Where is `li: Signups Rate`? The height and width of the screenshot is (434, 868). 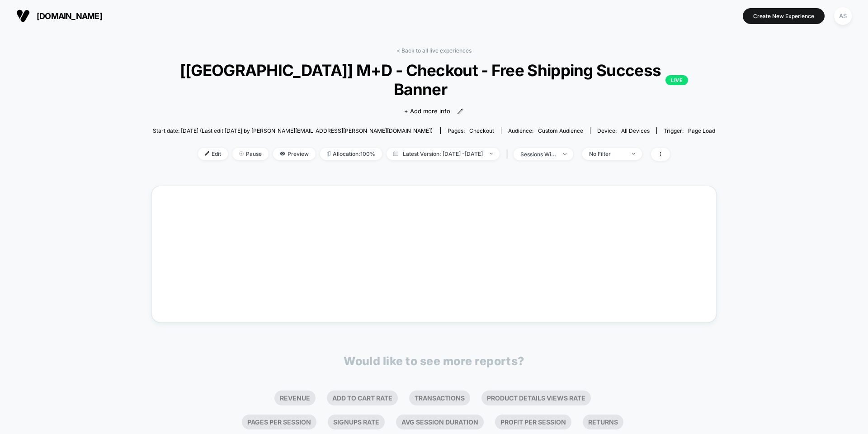 li: Signups Rate is located at coordinates (356, 422).